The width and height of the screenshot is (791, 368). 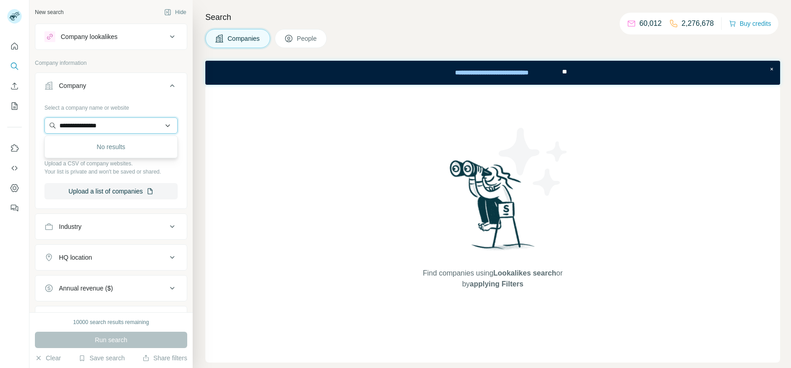 I want to click on button: Share filters, so click(x=165, y=358).